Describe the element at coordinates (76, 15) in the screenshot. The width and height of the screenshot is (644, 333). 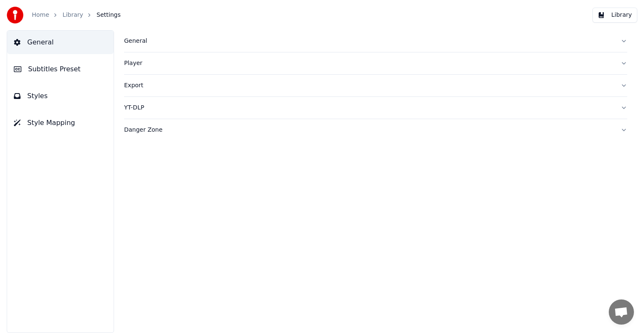
I see `nav: breadcrumb` at that location.